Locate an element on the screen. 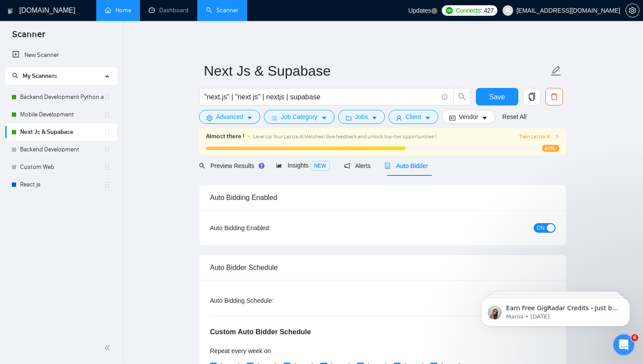  img: Profile image for Mariia is located at coordinates (27, 33).